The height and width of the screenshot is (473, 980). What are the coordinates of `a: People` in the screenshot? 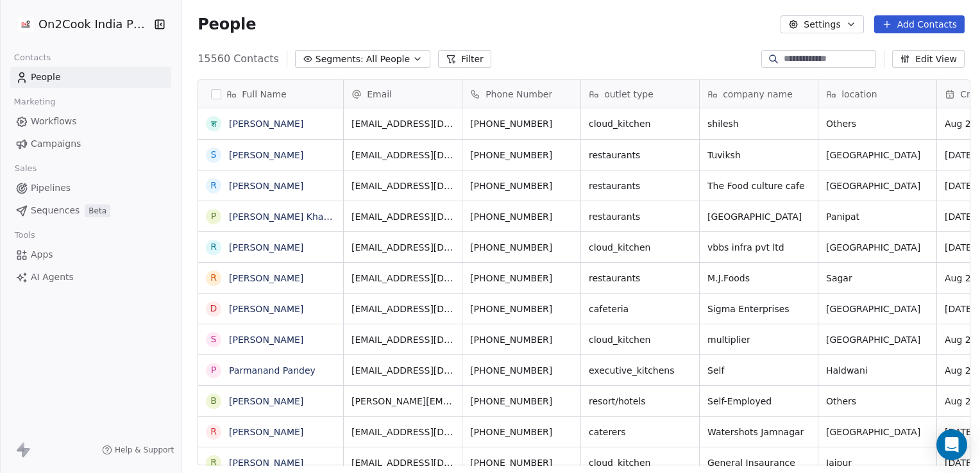 It's located at (90, 77).